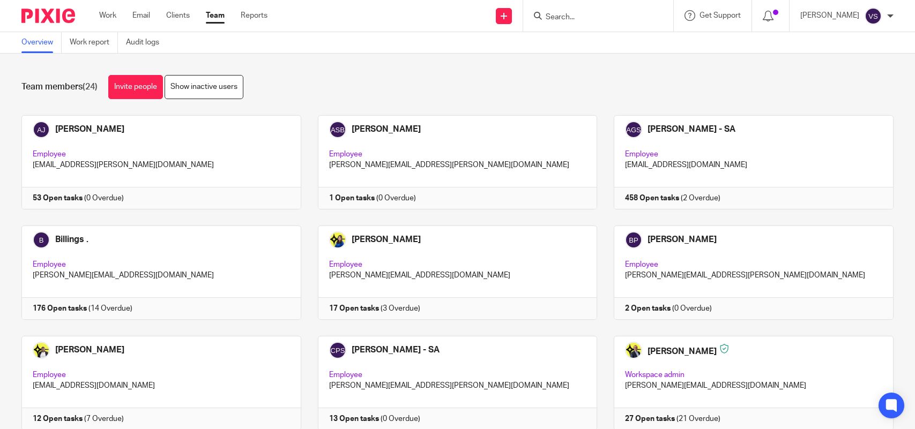 The height and width of the screenshot is (429, 915). What do you see at coordinates (254, 16) in the screenshot?
I see `a: Reports` at bounding box center [254, 16].